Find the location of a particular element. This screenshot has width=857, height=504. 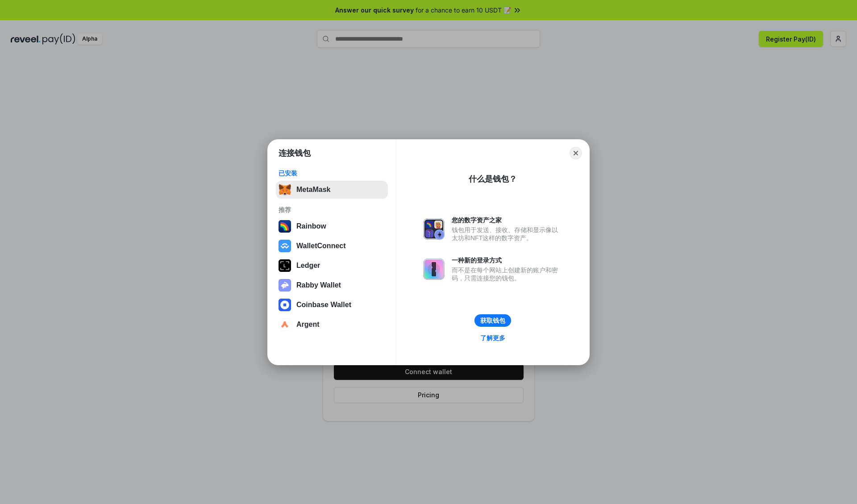

div: 一种新的登录方式 is located at coordinates (507, 260).